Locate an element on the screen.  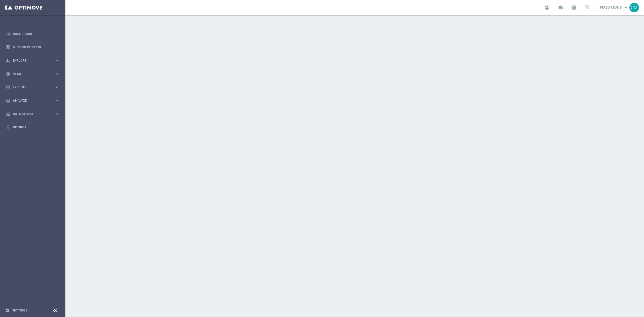
div: track_changes Analyze keyboard_arrow_right is located at coordinates (32, 101).